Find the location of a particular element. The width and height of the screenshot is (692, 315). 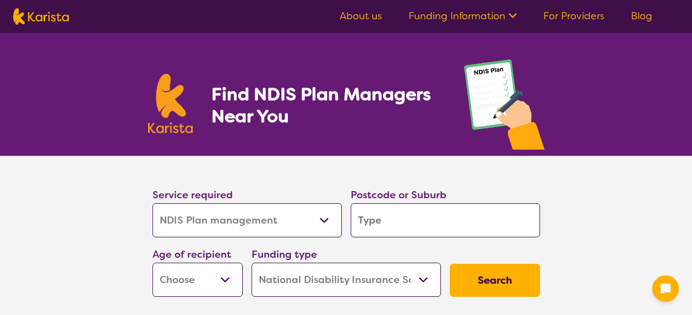

h1: Find NDIS Plan Managers Near You is located at coordinates (326, 105).